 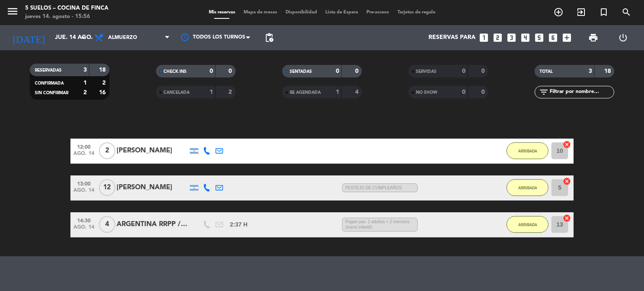 I want to click on span: TOTAL, so click(x=546, y=71).